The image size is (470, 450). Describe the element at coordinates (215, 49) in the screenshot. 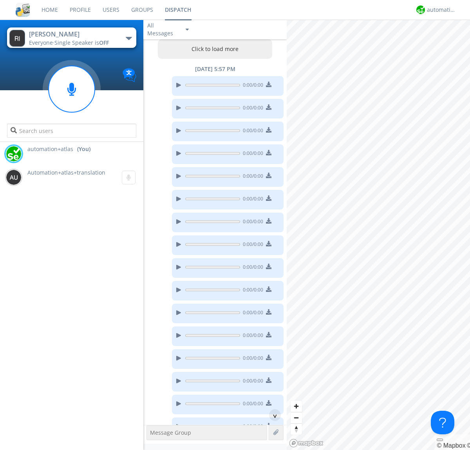

I see `button: Click to load more` at that location.